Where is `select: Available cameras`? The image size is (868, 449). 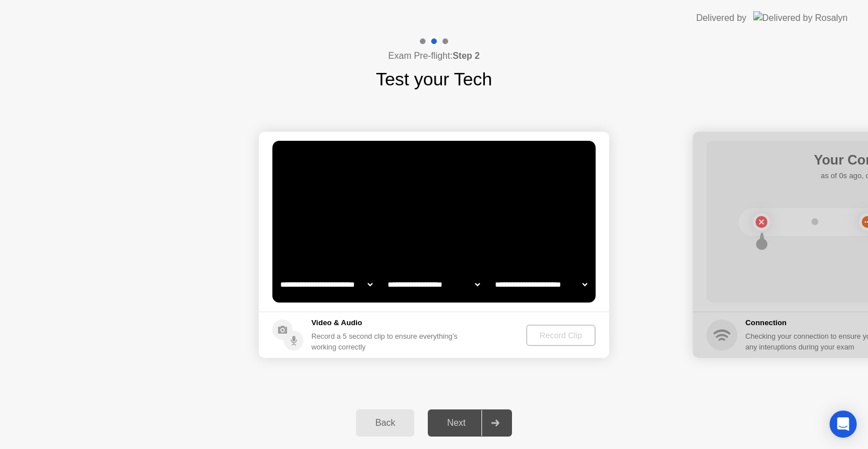
select: Available cameras is located at coordinates (327, 285).